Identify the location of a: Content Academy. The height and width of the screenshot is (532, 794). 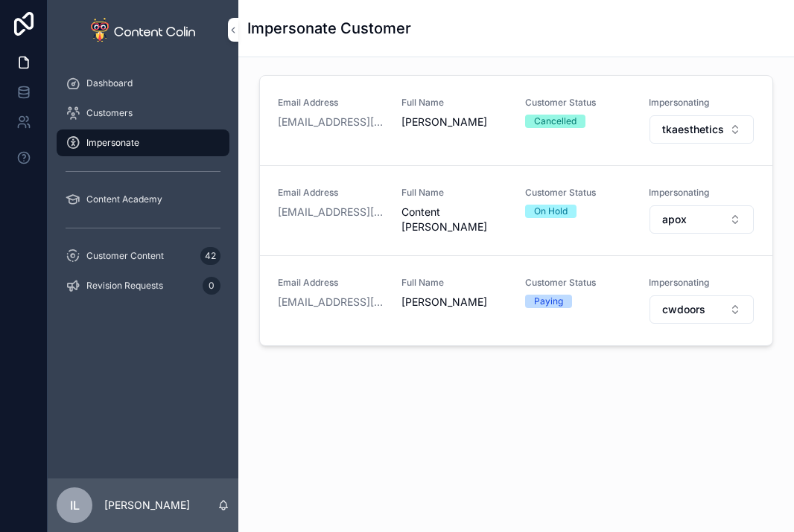
(143, 199).